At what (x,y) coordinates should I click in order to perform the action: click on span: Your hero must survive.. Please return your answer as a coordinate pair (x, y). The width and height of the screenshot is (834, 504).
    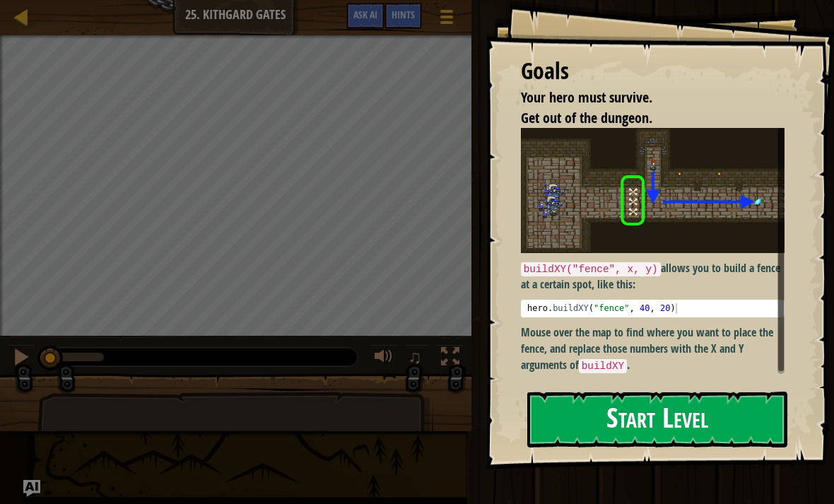
    Looking at the image, I should click on (587, 97).